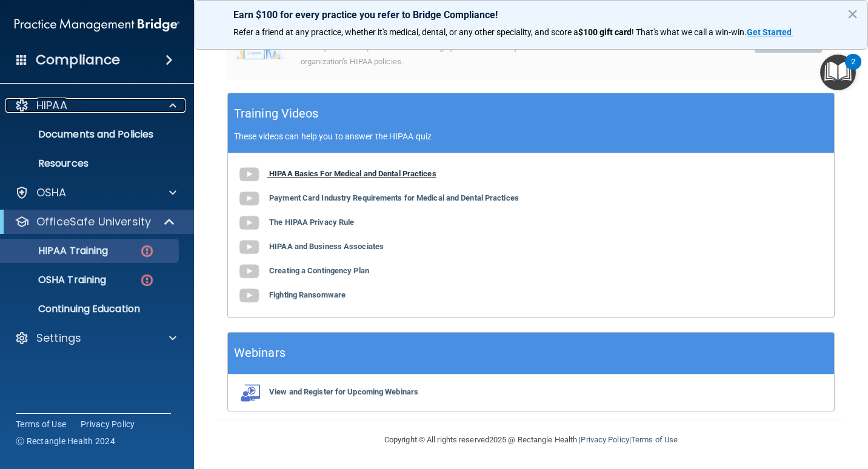 Image resolution: width=868 pixels, height=469 pixels. I want to click on p: Continuing Education, so click(90, 309).